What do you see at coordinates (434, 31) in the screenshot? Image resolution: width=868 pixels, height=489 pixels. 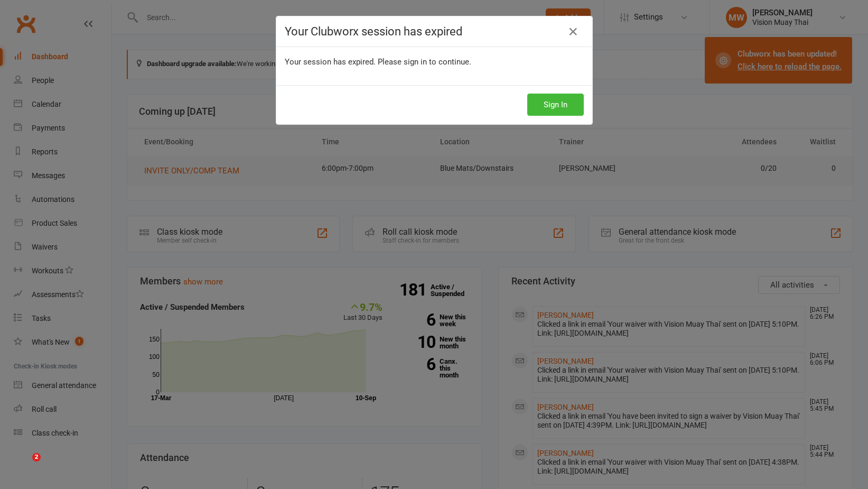 I see `h4: Your Clubworx session has expired` at bounding box center [434, 31].